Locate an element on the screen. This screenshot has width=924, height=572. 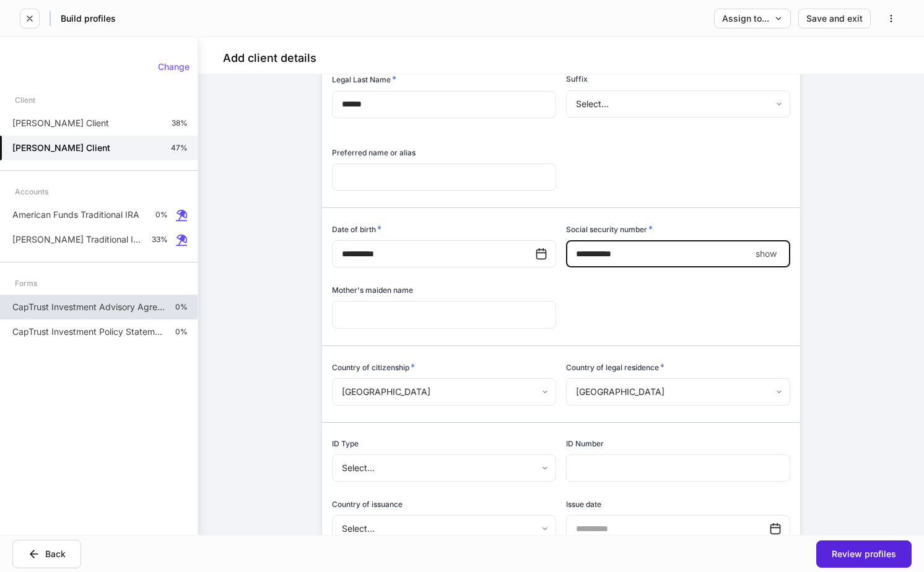
button: Save and exit is located at coordinates (834, 19).